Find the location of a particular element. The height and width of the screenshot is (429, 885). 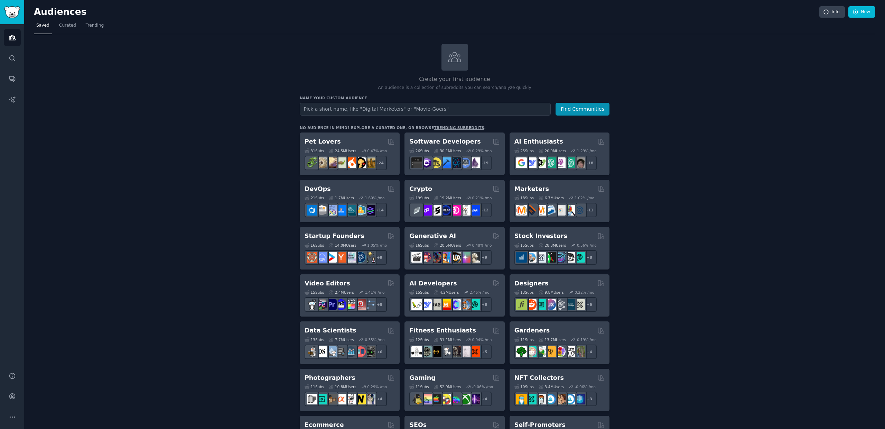

div: 1.29 % /mo is located at coordinates (587, 151).